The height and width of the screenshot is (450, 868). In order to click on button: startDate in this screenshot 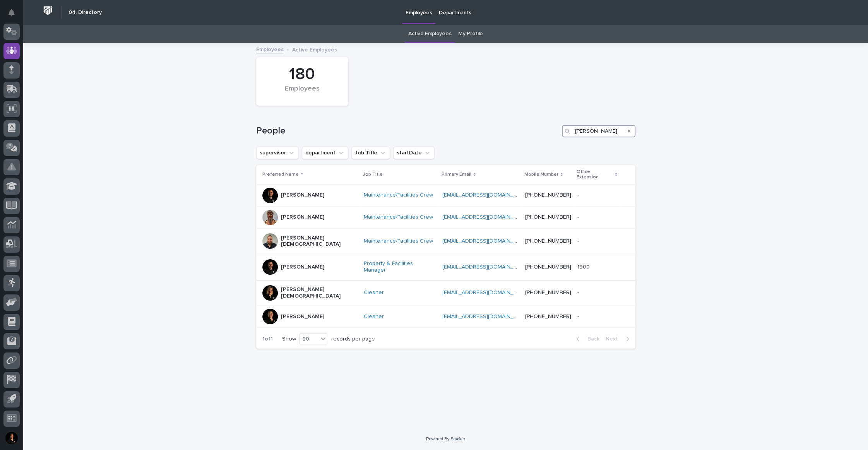, I will do `click(413, 153)`.